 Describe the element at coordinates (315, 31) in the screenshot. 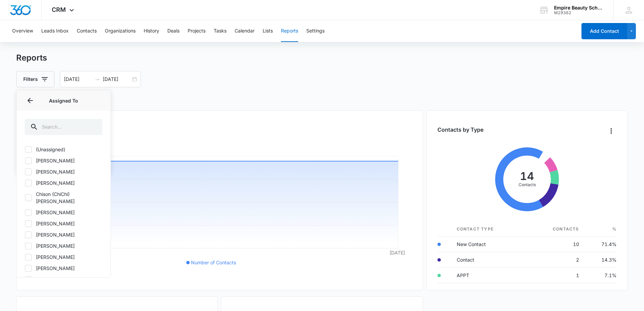

I see `button: Settings` at that location.